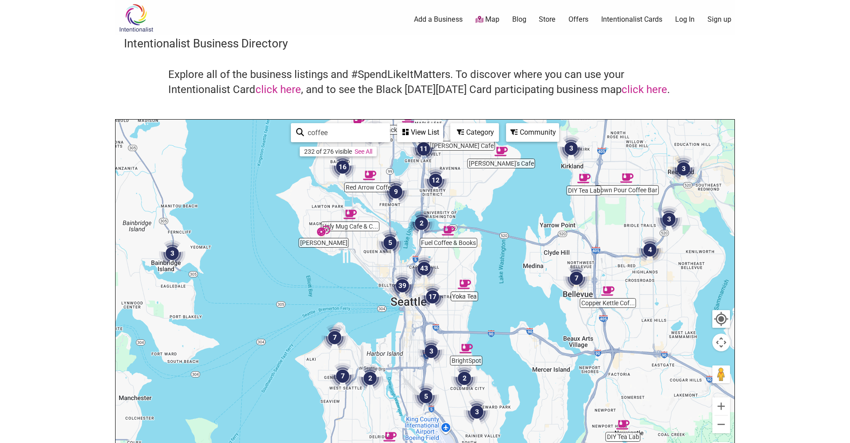  I want to click on div: Ugly Mug Cafe & Coffee Roasters – Interbay, so click(350, 214).